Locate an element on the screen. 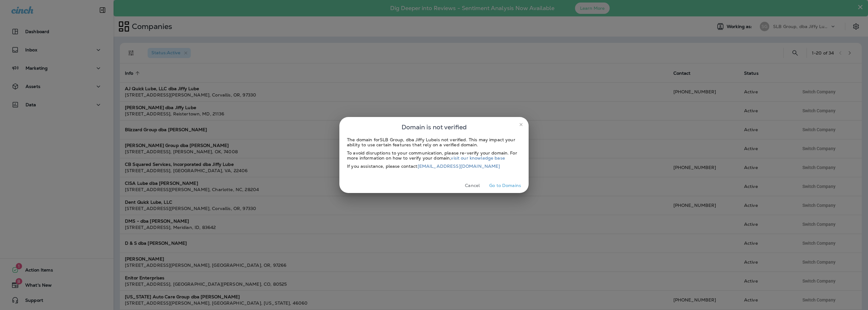 This screenshot has height=310, width=868. span: Domain is not verified is located at coordinates (434, 127).